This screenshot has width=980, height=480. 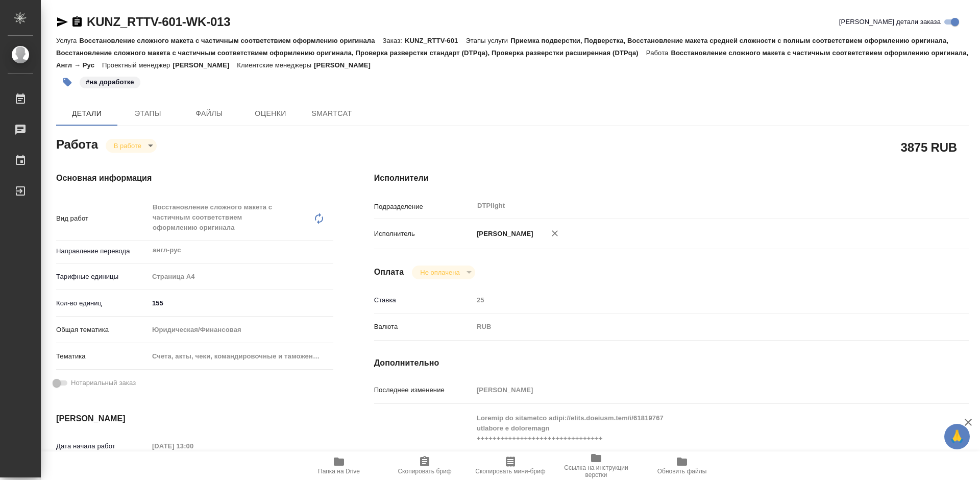 I want to click on p: KUNZ_RTTV-601, so click(x=435, y=40).